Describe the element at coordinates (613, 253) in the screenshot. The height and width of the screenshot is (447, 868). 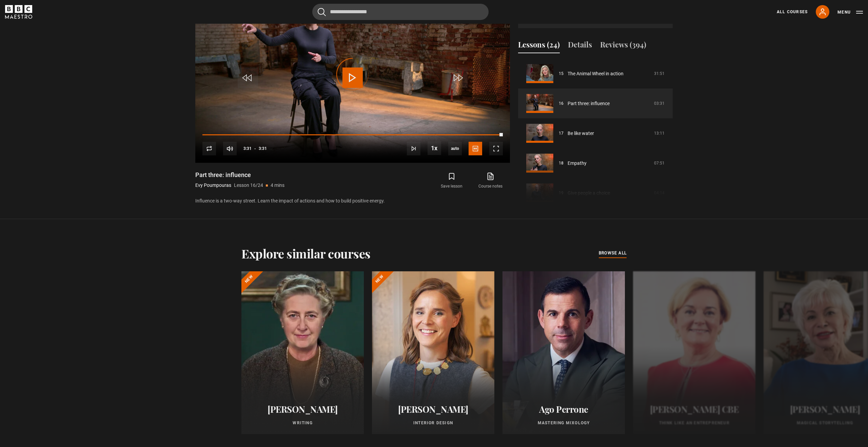
I see `span: browse all` at that location.